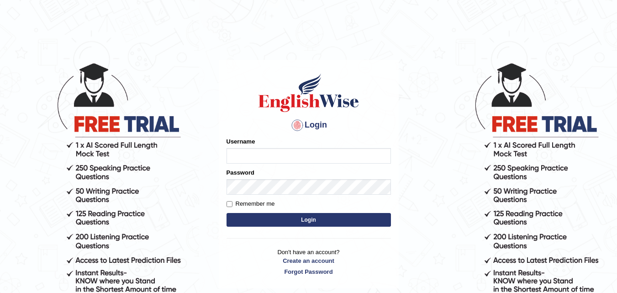 This screenshot has height=293, width=617. I want to click on button: Login, so click(309, 220).